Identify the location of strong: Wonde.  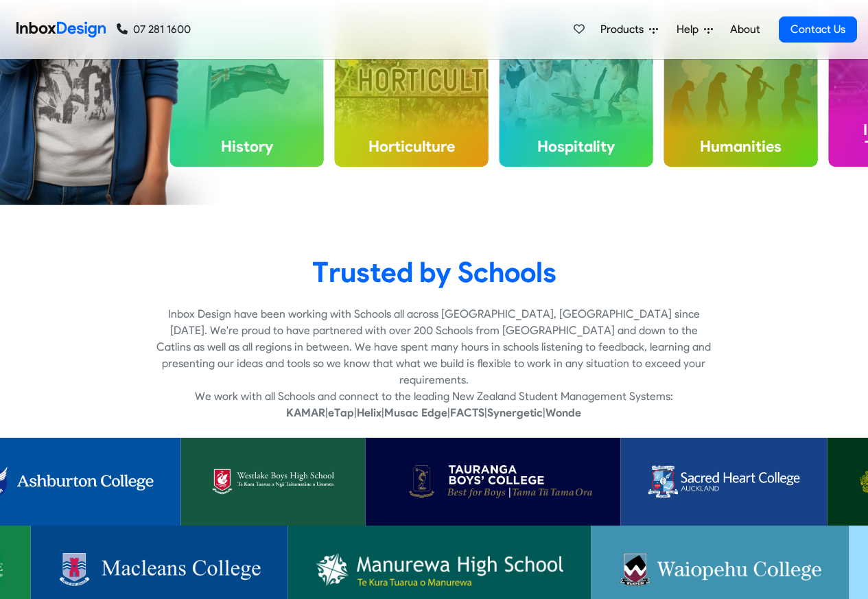
(563, 412).